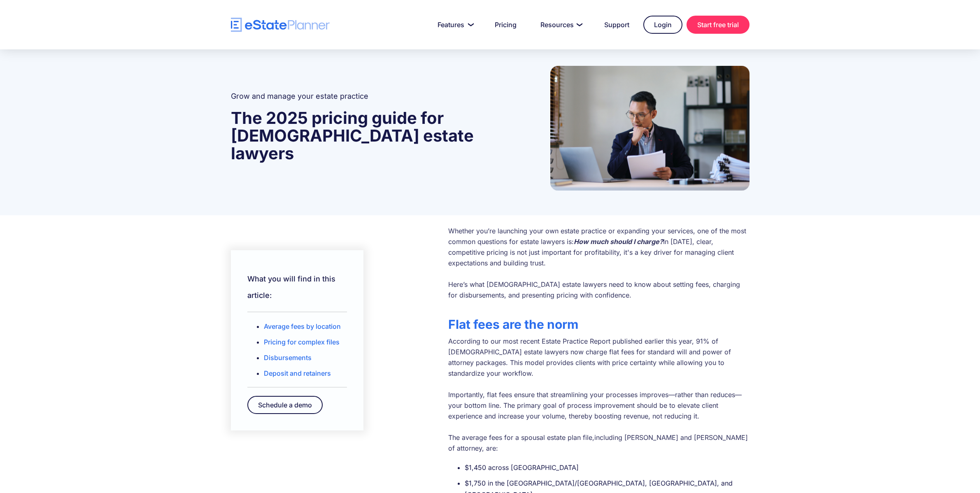  What do you see at coordinates (288, 358) in the screenshot?
I see `a: Disbursements` at bounding box center [288, 358].